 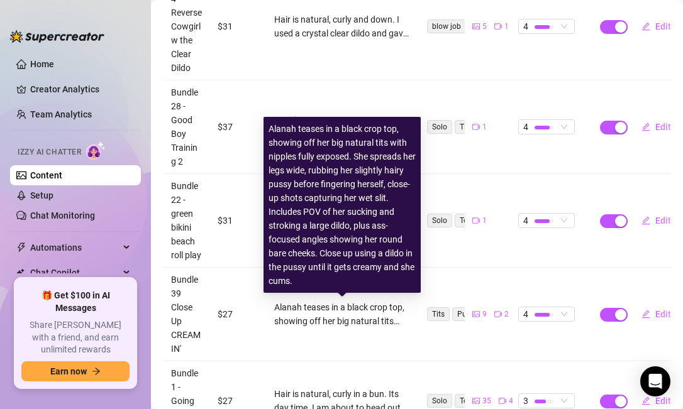 I want to click on span: Pussy, so click(x=467, y=314).